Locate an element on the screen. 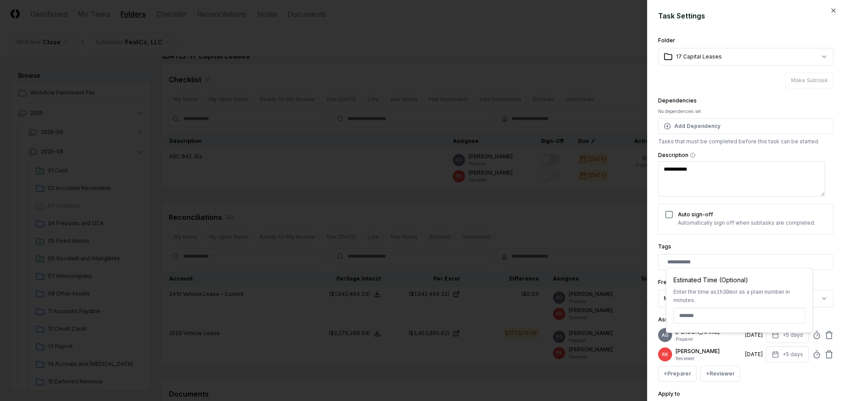  label: Assignees is located at coordinates (672, 319).